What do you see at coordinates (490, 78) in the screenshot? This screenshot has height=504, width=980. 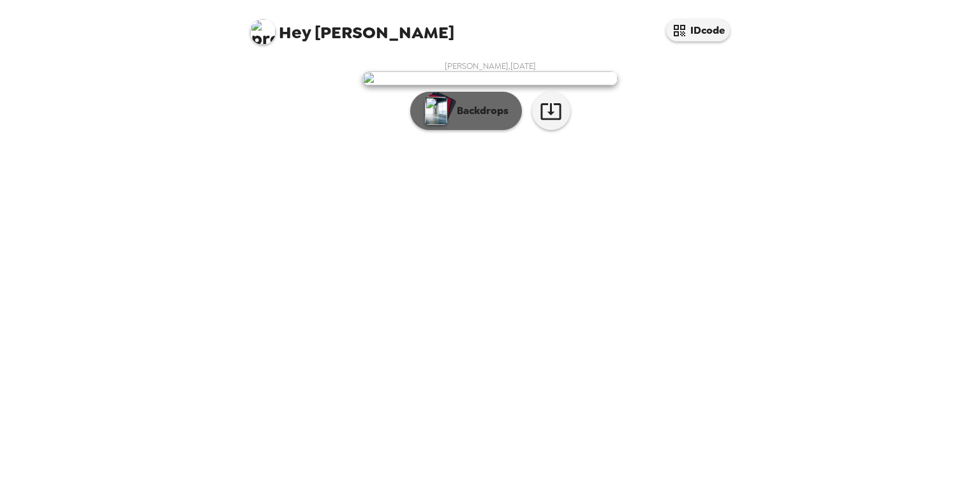 I see `img: user` at bounding box center [490, 78].